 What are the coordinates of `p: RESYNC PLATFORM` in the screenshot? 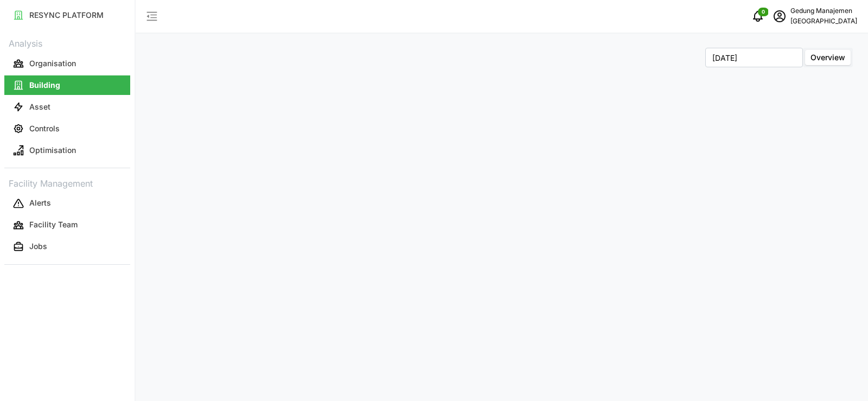 It's located at (66, 15).